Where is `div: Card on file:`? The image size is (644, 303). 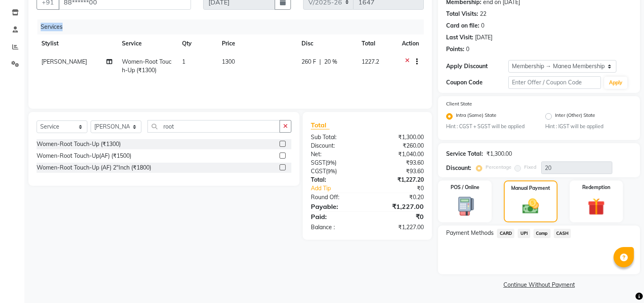
div: Card on file: is located at coordinates (463, 25).